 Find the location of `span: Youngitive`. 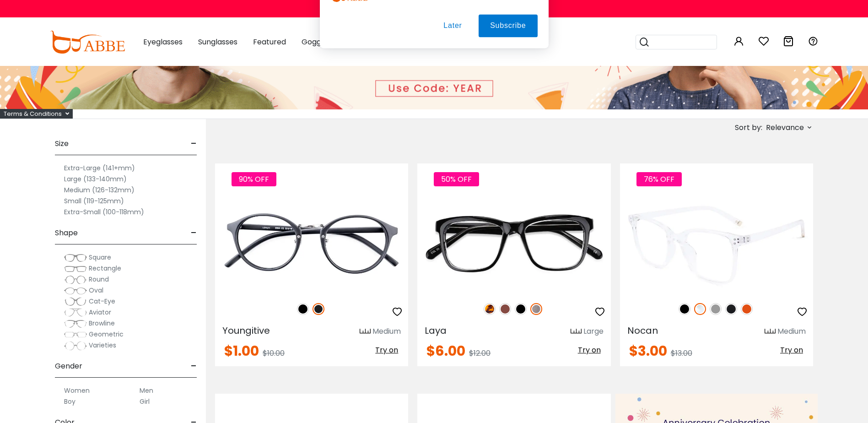

span: Youngitive is located at coordinates (247, 330).